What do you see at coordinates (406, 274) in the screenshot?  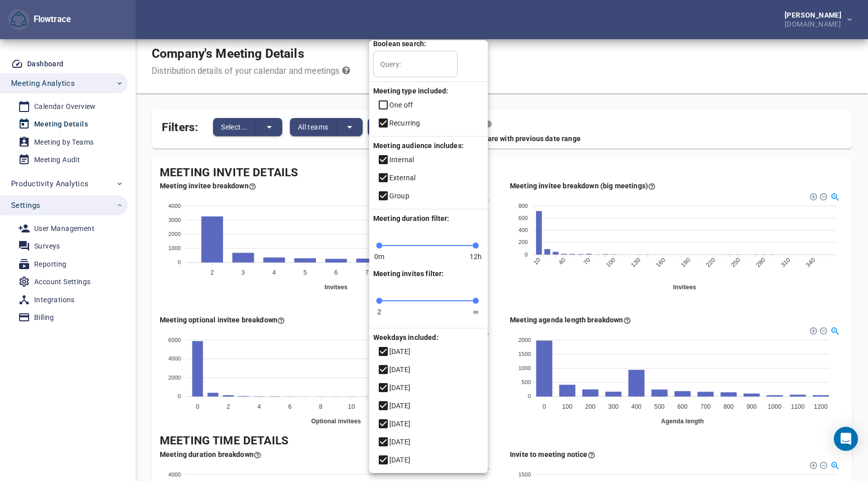 I see `span: Meeting invites filter:` at bounding box center [406, 274].